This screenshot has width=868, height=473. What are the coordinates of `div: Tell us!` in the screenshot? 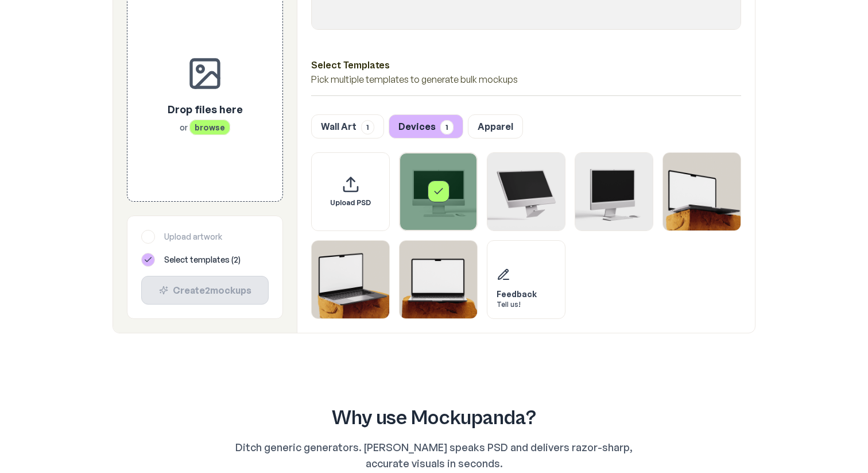 It's located at (517, 304).